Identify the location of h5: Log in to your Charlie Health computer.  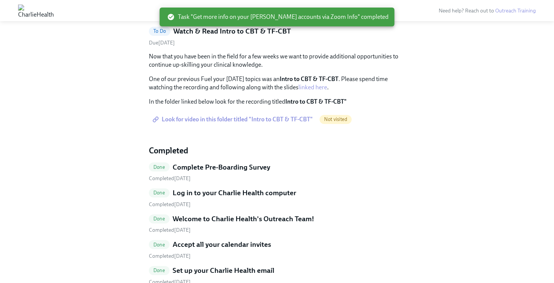
(235, 193).